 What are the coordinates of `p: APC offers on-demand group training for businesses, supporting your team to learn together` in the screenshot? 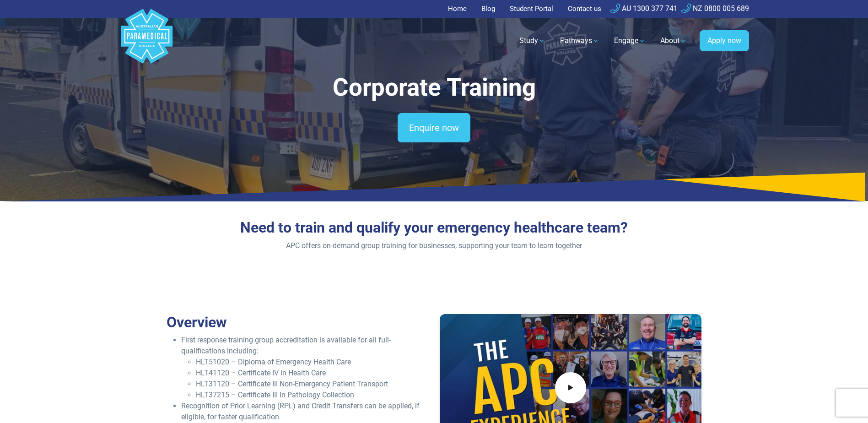 It's located at (434, 246).